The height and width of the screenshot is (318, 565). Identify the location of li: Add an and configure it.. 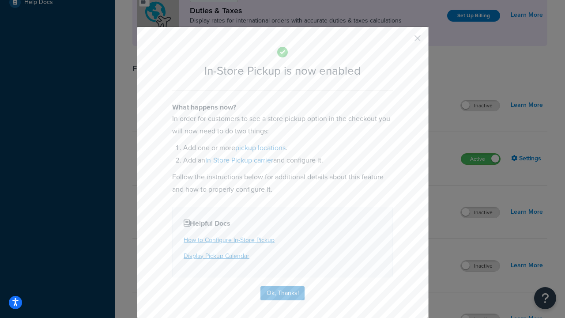
(288, 160).